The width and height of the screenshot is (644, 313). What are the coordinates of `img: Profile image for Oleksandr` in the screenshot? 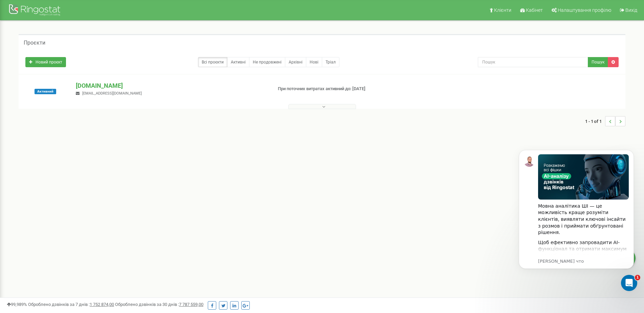 It's located at (21, 22).